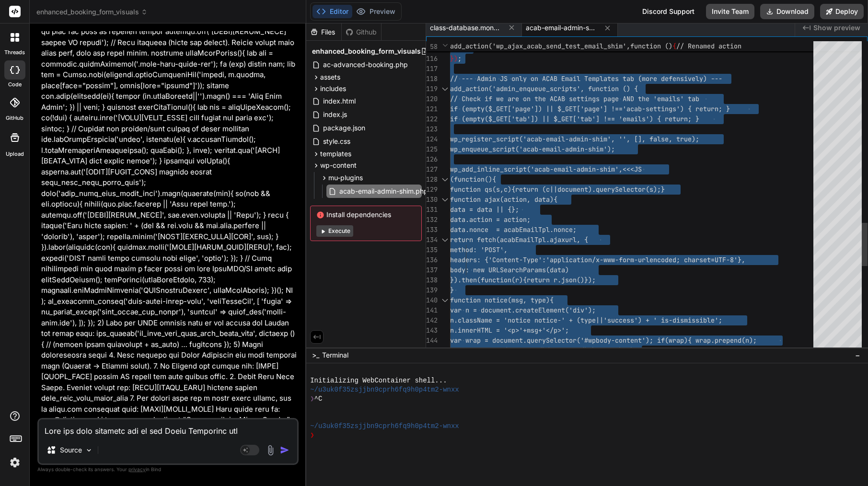  I want to click on span: headers: {'Content-Type':'application/x-www-, so click(534, 260).